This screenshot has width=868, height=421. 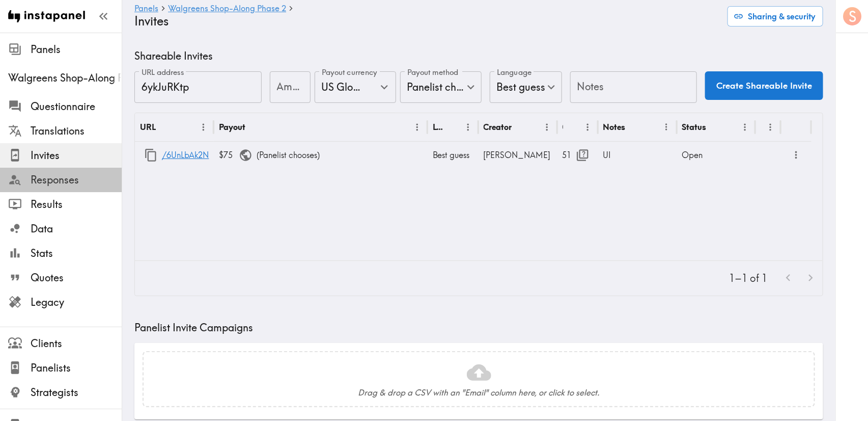 What do you see at coordinates (76, 155) in the screenshot?
I see `span: Invites` at bounding box center [76, 155].